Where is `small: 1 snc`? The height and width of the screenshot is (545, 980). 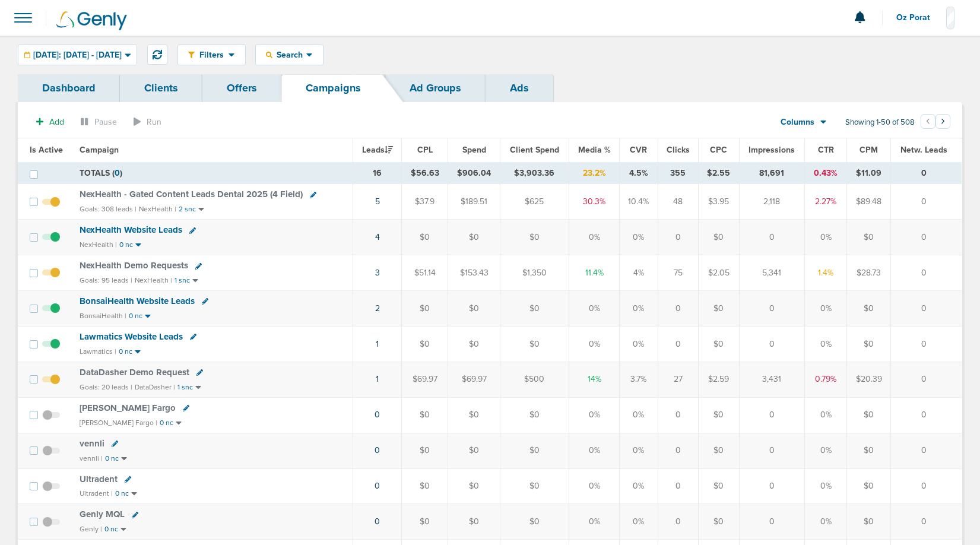 small: 1 snc is located at coordinates (182, 280).